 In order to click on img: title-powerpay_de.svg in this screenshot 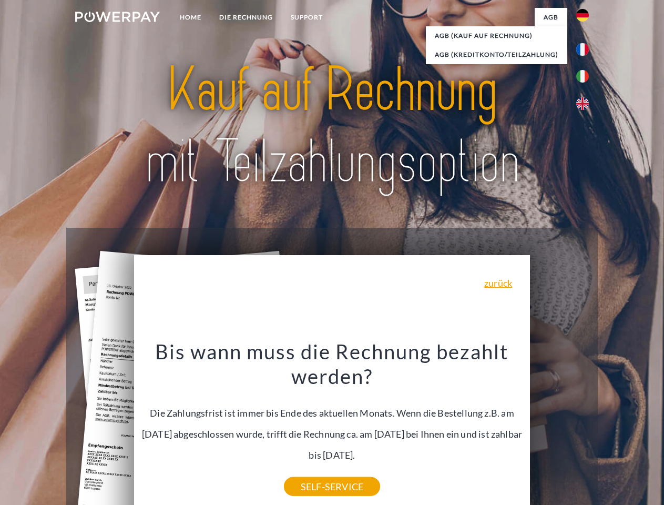, I will do `click(332, 126)`.